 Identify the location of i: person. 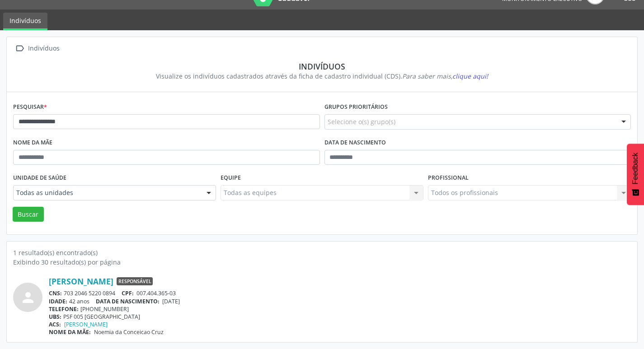
(28, 298).